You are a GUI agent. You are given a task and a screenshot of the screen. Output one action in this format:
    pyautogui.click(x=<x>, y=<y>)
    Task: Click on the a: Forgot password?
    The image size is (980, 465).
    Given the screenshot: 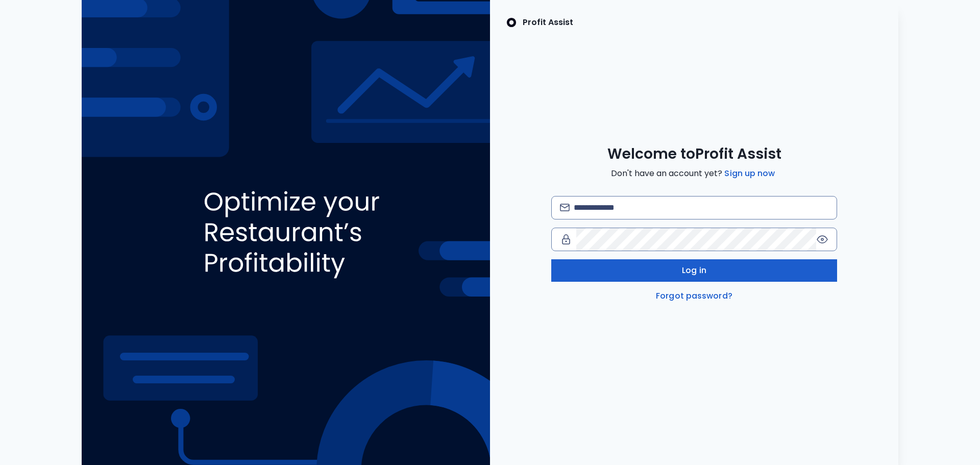 What is the action you would take?
    pyautogui.click(x=694, y=296)
    